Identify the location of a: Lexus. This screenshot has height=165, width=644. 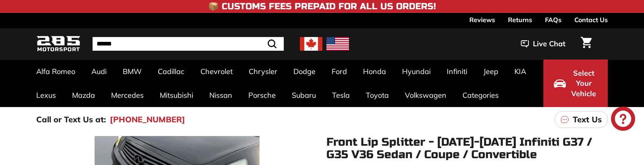
(46, 95).